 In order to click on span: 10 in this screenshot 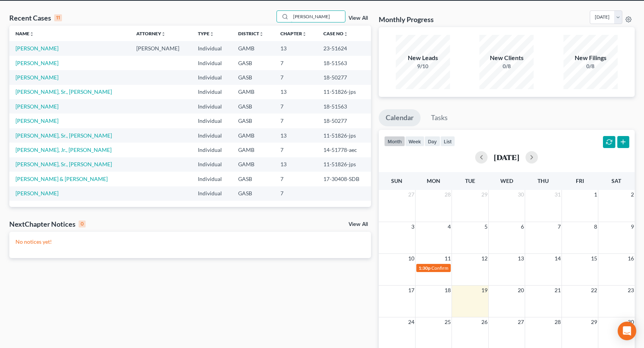, I will do `click(411, 258)`.